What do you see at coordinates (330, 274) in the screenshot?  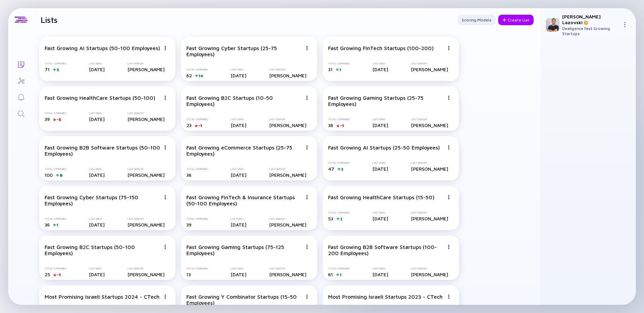 I see `span: 61` at bounding box center [330, 274].